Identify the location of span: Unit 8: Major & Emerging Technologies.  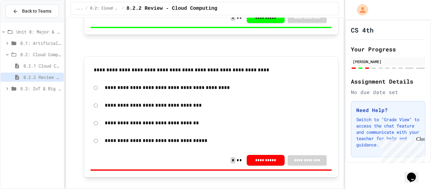
(39, 32).